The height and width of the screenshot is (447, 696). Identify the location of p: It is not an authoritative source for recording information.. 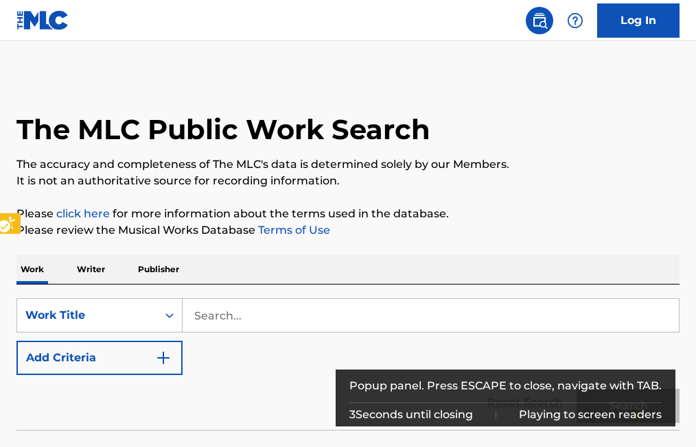
(348, 181).